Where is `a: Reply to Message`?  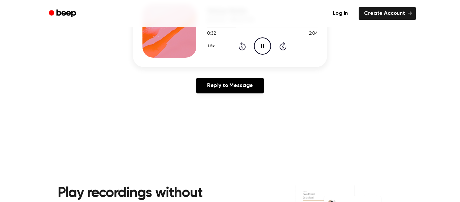 a: Reply to Message is located at coordinates (230, 86).